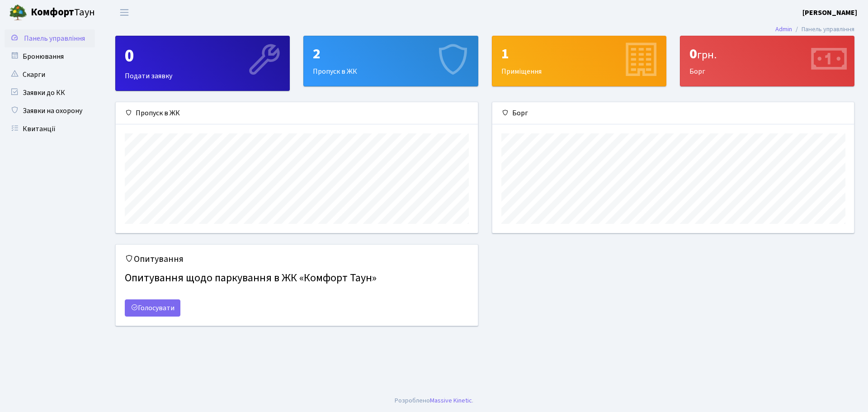 The image size is (868, 412). I want to click on a: Голосувати, so click(152, 308).